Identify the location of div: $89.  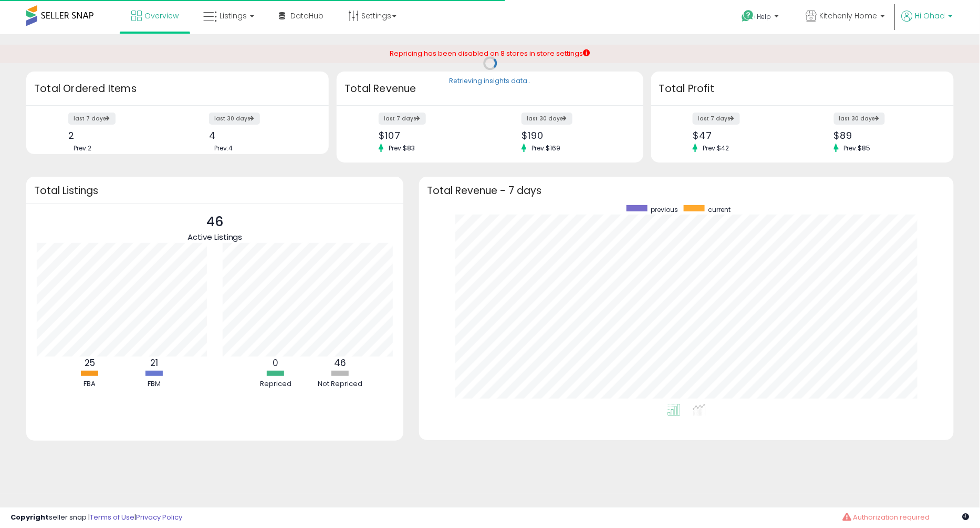
(885, 135).